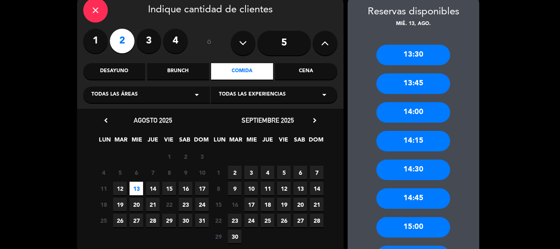 Image resolution: width=560 pixels, height=249 pixels. Describe the element at coordinates (114, 95) in the screenshot. I see `span: Todas las áreas` at that location.